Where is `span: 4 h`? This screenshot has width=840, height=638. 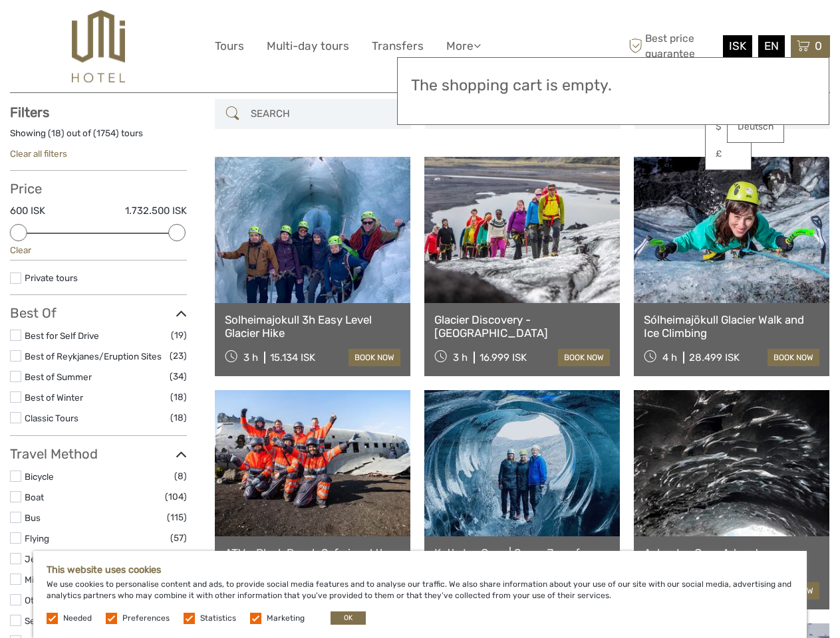 span: 4 h is located at coordinates (670, 357).